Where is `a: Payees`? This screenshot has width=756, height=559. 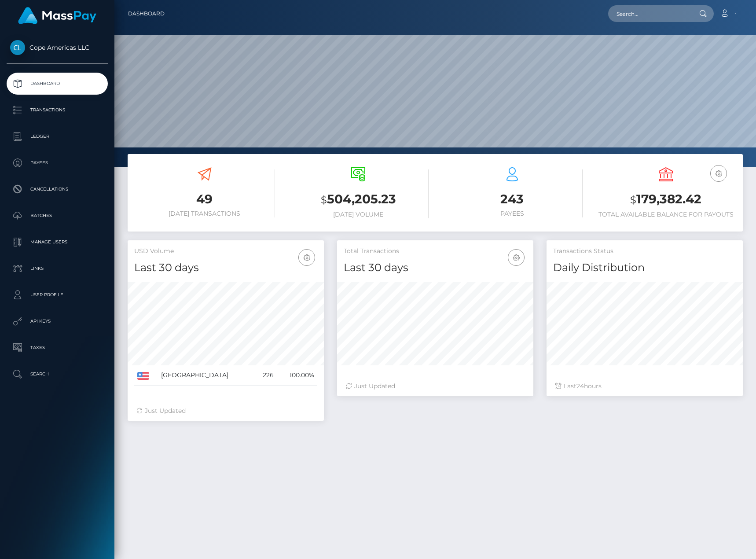 a: Payees is located at coordinates (57, 163).